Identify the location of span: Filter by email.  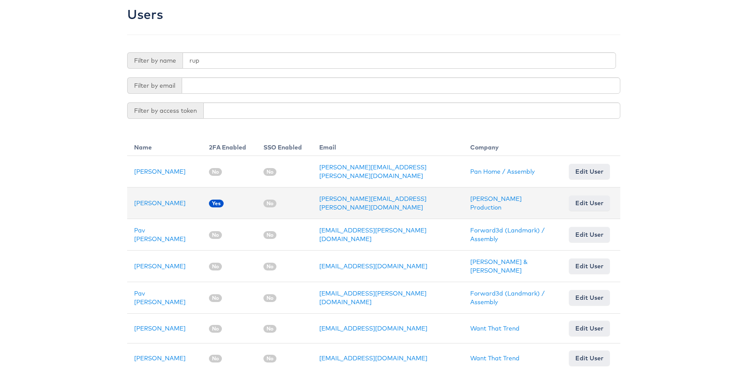
(154, 84).